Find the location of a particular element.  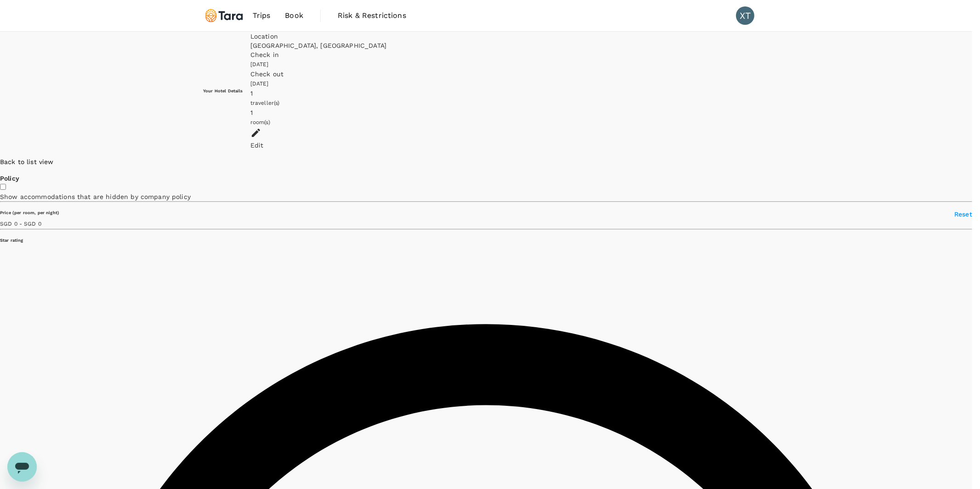

span: Reset is located at coordinates (963, 214).